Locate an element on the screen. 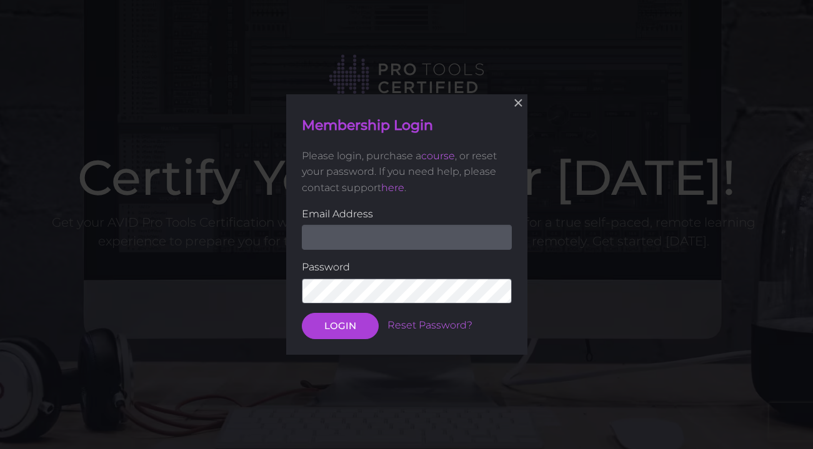 This screenshot has height=449, width=813. label: Email Address is located at coordinates (407, 214).